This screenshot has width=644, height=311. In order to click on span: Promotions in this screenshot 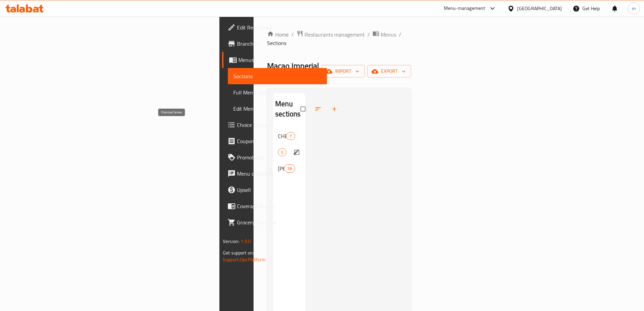, I will do `click(279, 157)`.